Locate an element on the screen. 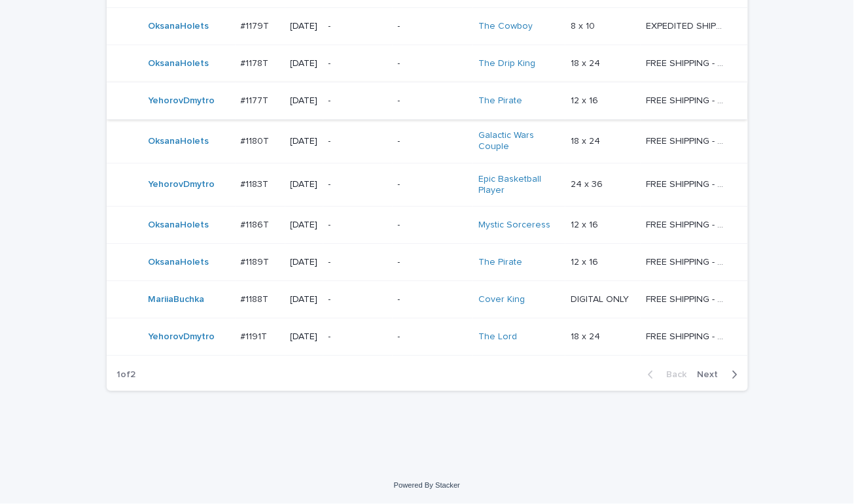 This screenshot has height=504, width=854. p: #1188T is located at coordinates (256, 298).